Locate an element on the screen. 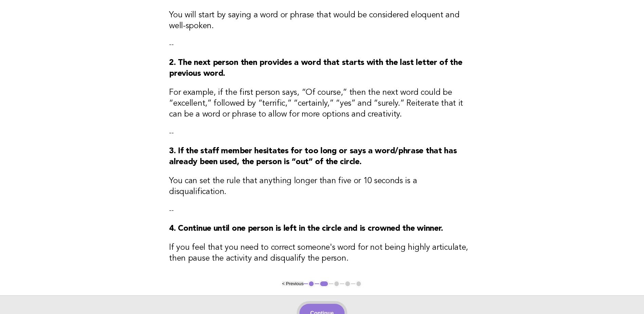 This screenshot has height=314, width=644. h3: If you feel that you need to correct someone's word for not being highly articulate, then pause t... is located at coordinates (322, 253).